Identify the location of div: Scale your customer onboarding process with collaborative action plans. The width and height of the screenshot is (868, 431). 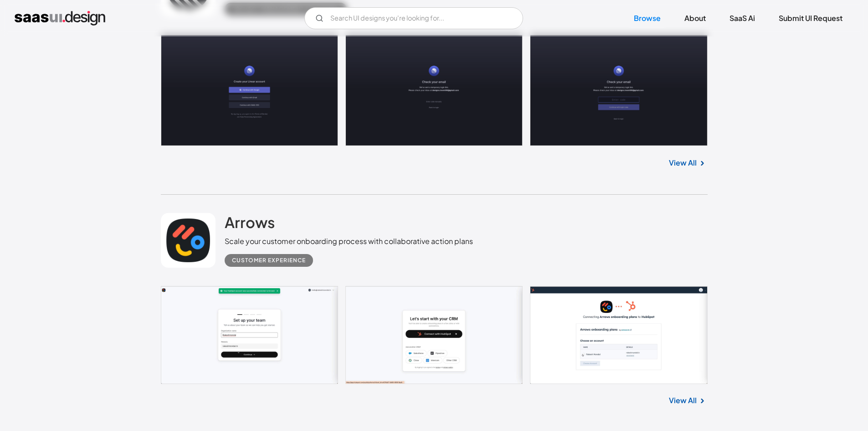
(348, 241).